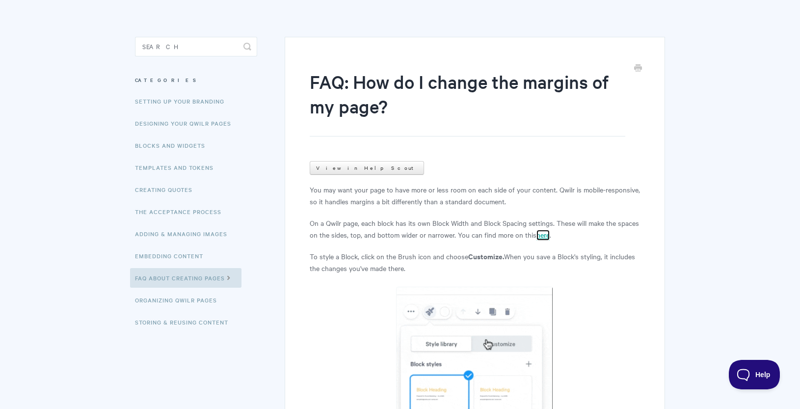 The image size is (800, 409). Describe the element at coordinates (474, 195) in the screenshot. I see `p: You may want your page to have more or less room on each side of your content. Qwilr is mobile-re...` at that location.